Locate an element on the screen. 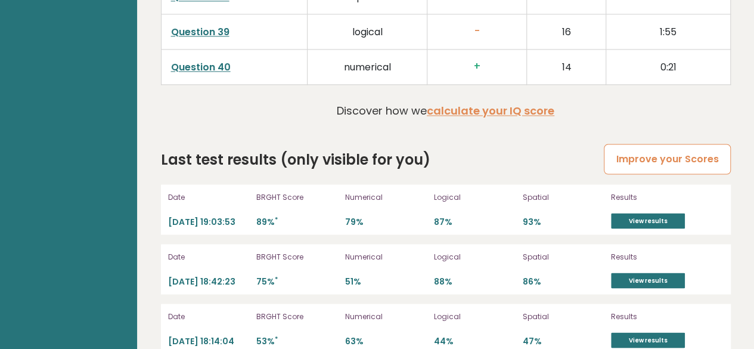  td: numerical is located at coordinates (367, 66).